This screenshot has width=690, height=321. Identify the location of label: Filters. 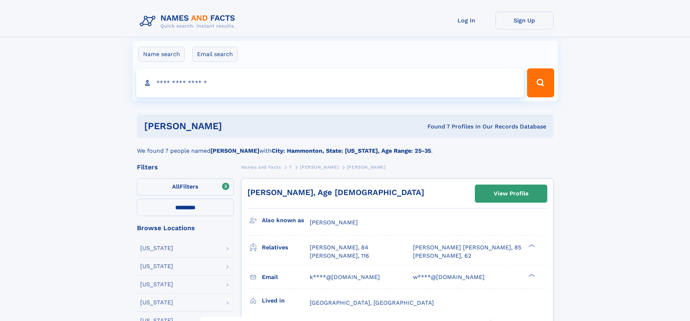
(185, 187).